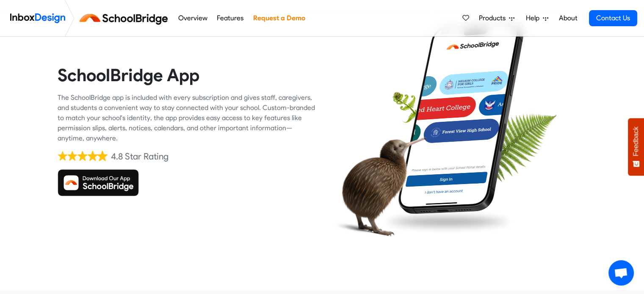 The image size is (644, 294). Describe the element at coordinates (187, 75) in the screenshot. I see `heading: SchoolBridge App` at that location.